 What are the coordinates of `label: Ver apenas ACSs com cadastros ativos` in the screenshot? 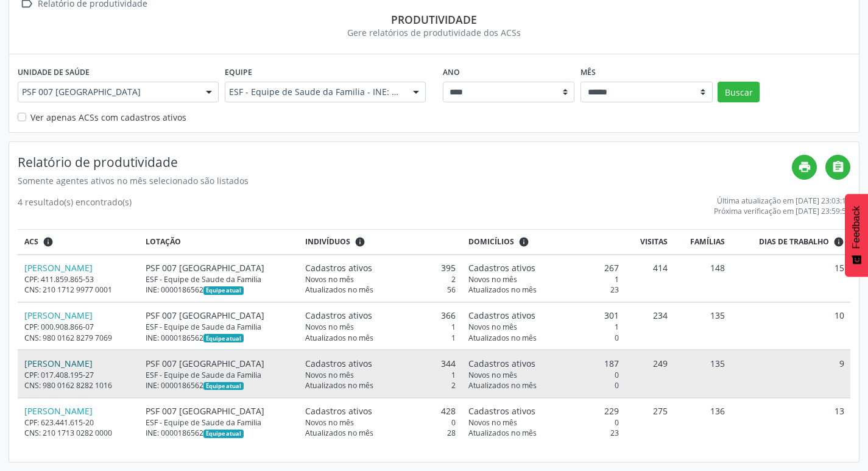 It's located at (108, 117).